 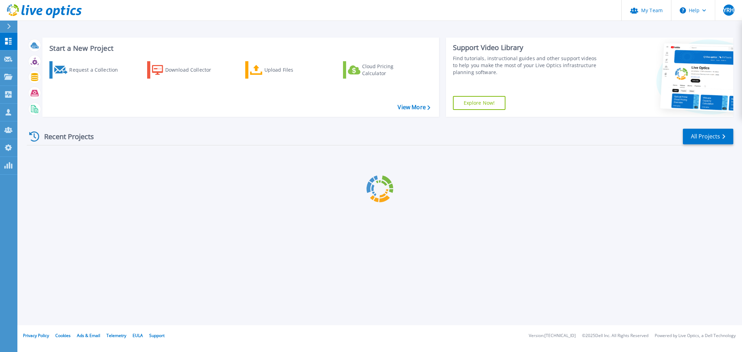 What do you see at coordinates (390, 70) in the screenshot?
I see `div: Cloud Pricing Calculator` at bounding box center [390, 70].